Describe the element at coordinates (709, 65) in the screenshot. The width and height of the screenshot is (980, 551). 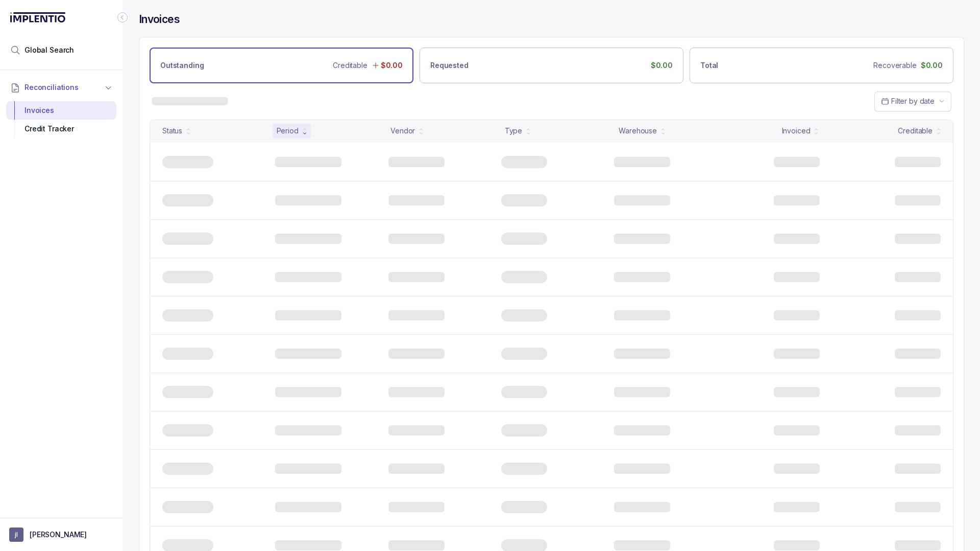
I see `p: Total` at that location.